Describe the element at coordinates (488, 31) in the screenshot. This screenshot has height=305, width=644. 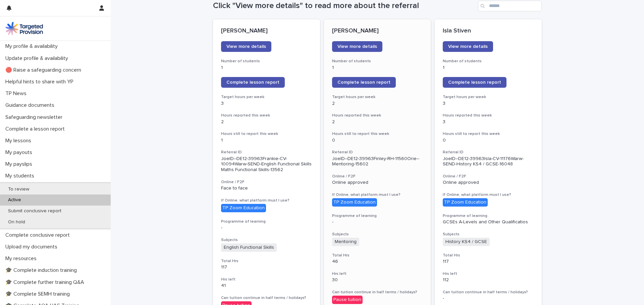
I see `p: Isla Stiven` at that location.